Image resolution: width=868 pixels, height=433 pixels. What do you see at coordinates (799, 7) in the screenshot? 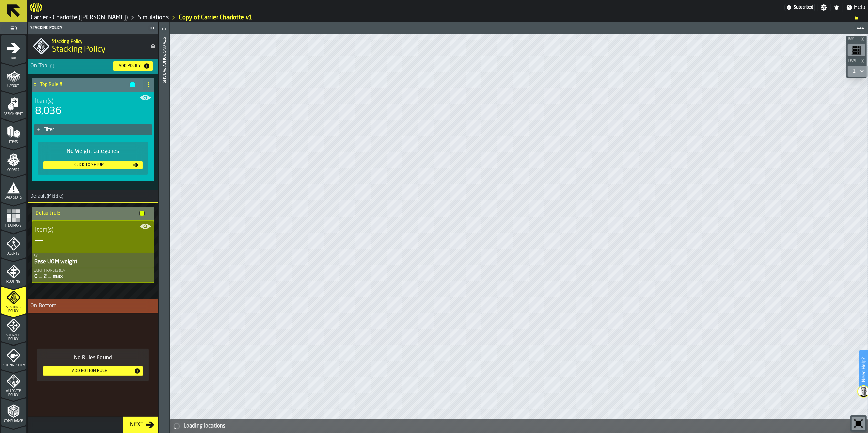
I see `div: Menu Subscription` at bounding box center [799, 7].